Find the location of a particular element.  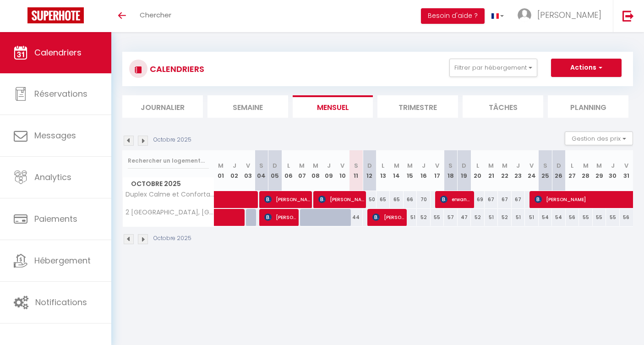

th: 25 is located at coordinates (546, 171).